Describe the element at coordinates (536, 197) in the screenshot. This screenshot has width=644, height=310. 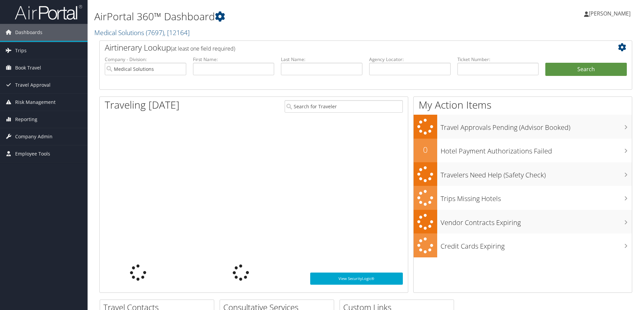
I see `h3: Trips Missing Hotels` at that location.